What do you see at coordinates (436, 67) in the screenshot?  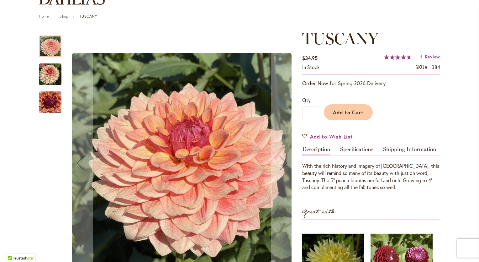 I see `div: 384` at bounding box center [436, 67].